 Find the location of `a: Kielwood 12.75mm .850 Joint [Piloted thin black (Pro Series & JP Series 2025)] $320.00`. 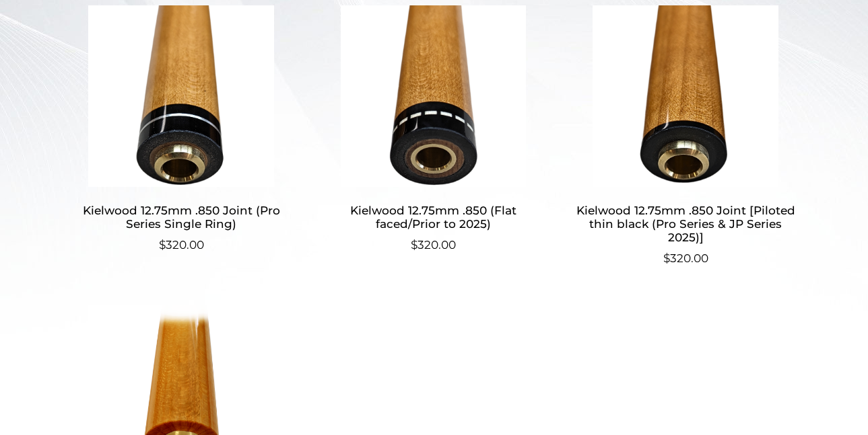

a: Kielwood 12.75mm .850 Joint [Piloted thin black (Pro Series & JP Series 2025)] $320.00 is located at coordinates (685, 137).